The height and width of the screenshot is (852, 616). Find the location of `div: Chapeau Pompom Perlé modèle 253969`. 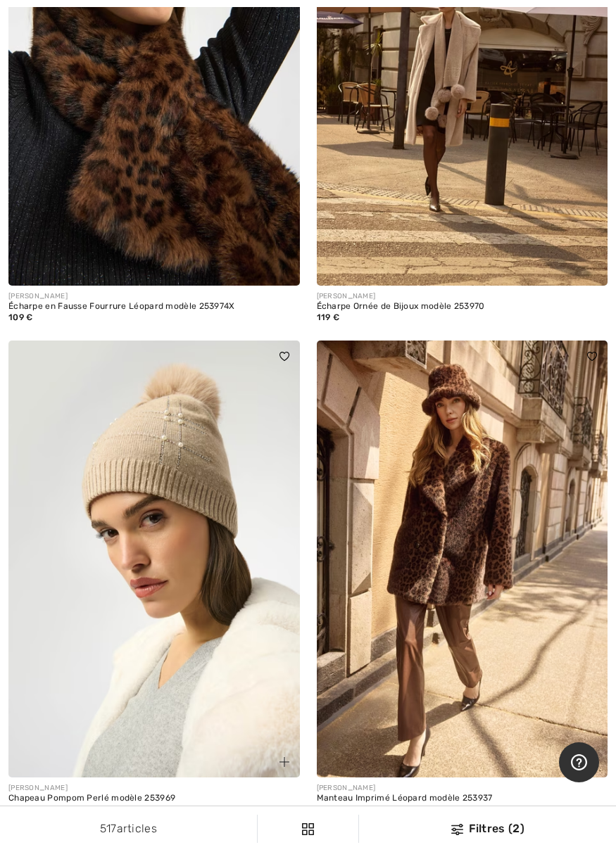

div: Chapeau Pompom Perlé modèle 253969 is located at coordinates (154, 799).